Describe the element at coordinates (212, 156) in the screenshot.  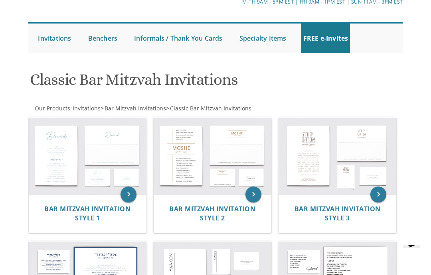
I see `img: Bar Mitzvah Invitation Style 2` at that location.